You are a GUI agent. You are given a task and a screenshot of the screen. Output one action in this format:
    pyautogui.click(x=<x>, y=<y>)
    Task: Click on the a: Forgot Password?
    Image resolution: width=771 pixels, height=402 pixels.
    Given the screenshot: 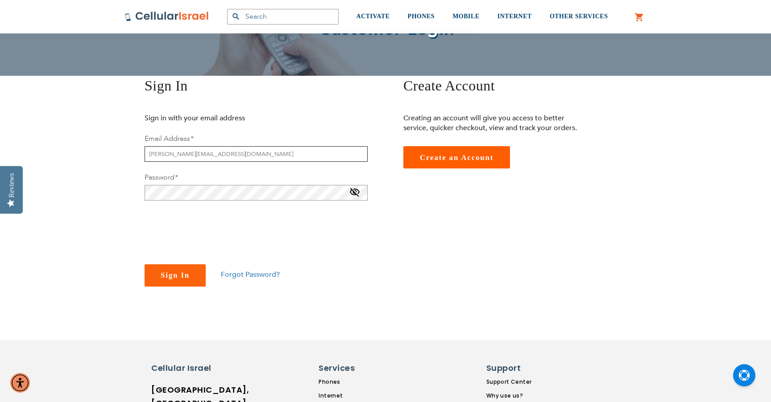 What is the action you would take?
    pyautogui.click(x=250, y=275)
    